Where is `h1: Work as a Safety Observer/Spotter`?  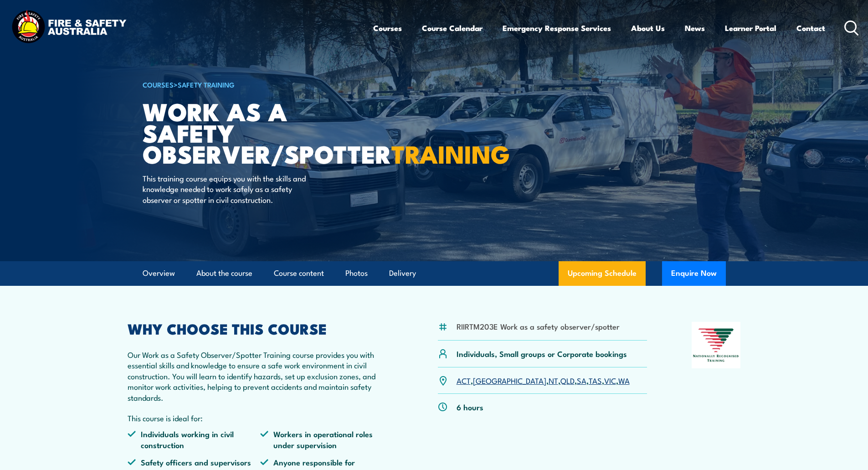 h1: Work as a Safety Observer/Spotter is located at coordinates (255, 132).